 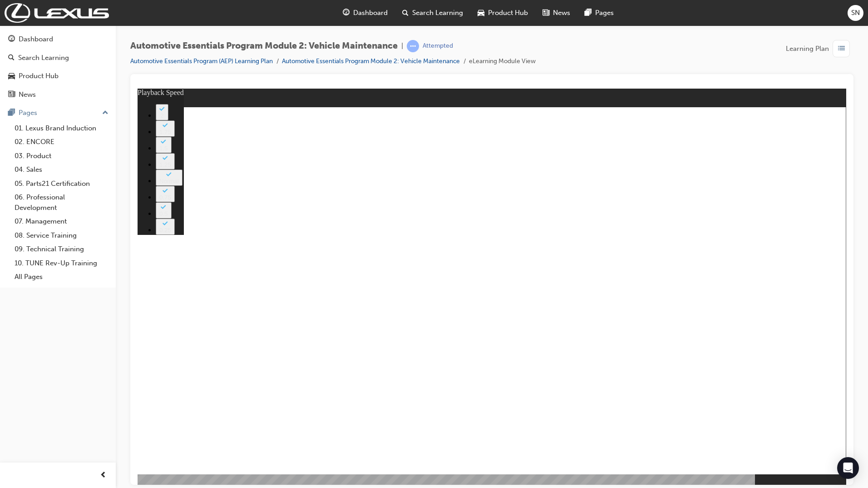 I want to click on span: prev-icon, so click(x=103, y=475).